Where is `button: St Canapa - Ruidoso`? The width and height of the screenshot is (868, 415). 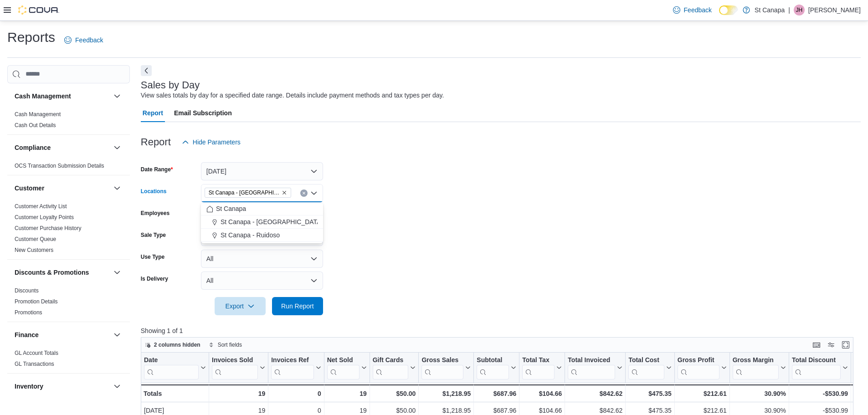 button: St Canapa - Ruidoso is located at coordinates (262, 235).